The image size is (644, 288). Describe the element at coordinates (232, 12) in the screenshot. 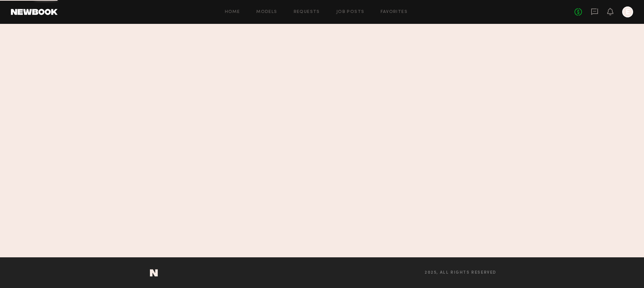

I see `a: Home` at that location.